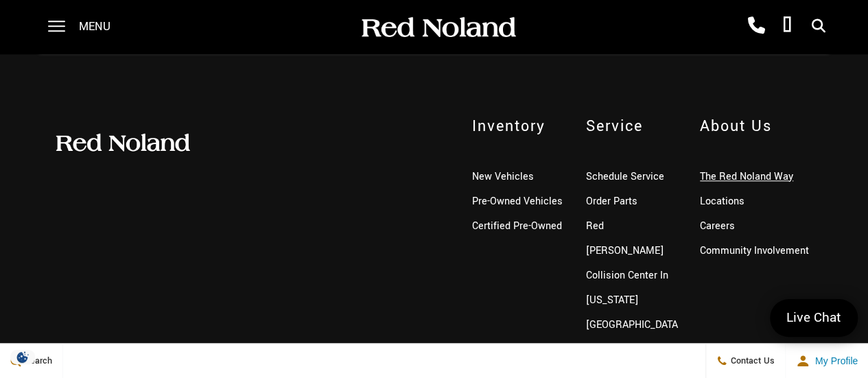 The height and width of the screenshot is (378, 868). I want to click on a: Order Parts, so click(611, 201).